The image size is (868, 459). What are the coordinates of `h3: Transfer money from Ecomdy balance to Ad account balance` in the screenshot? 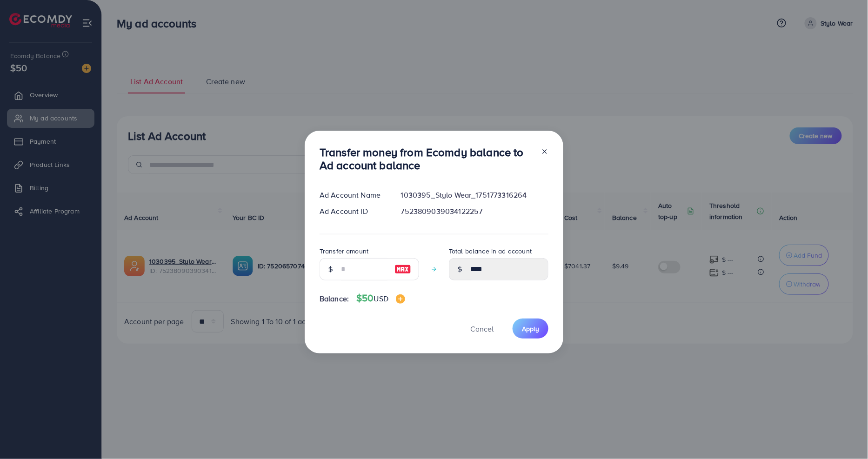 It's located at (427, 160).